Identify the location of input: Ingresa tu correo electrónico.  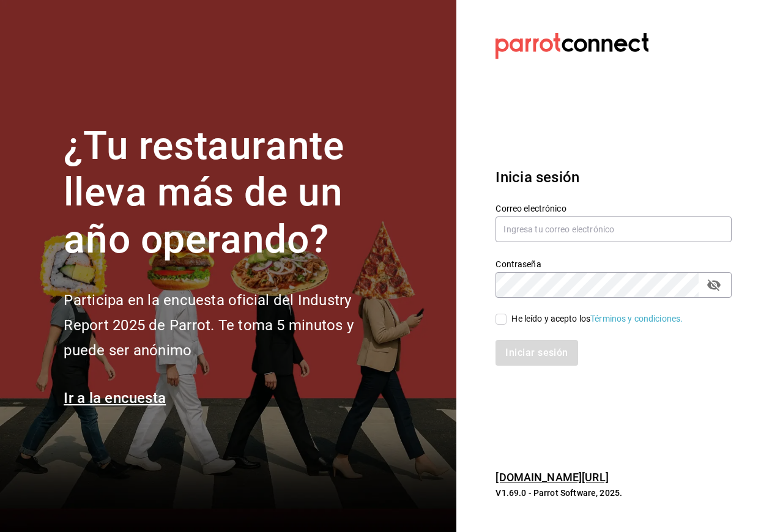
(614, 229).